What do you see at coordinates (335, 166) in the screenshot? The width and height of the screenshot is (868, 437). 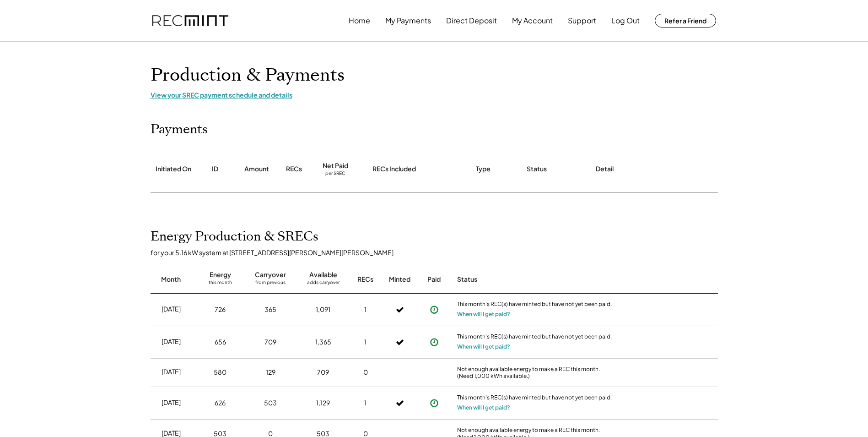 I see `div: Net Paid` at bounding box center [335, 166].